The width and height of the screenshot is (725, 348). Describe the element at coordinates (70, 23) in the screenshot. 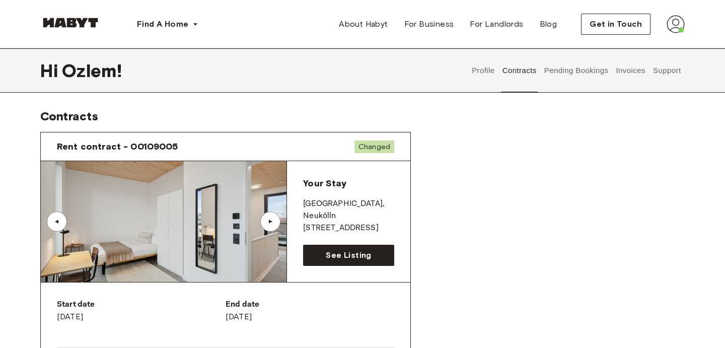

I see `img: Habyt` at that location.